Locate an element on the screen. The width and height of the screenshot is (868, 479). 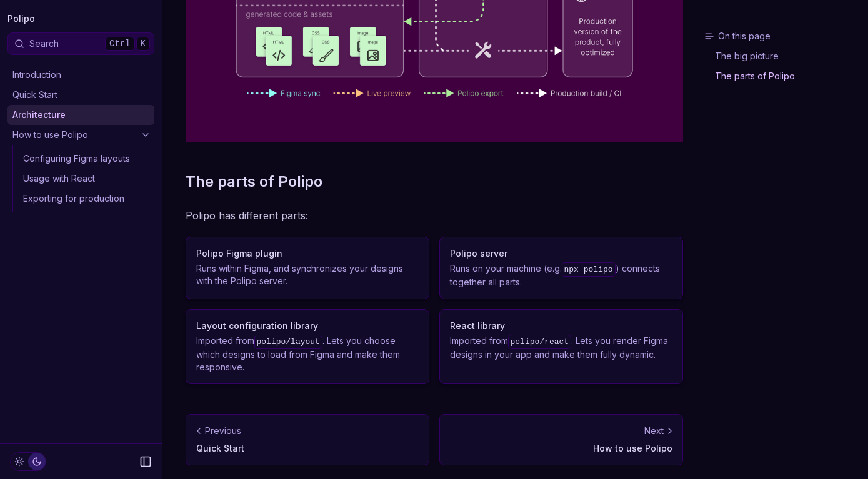
p: Runs on your machine (e.g. ) connects together all parts. is located at coordinates (561, 275).